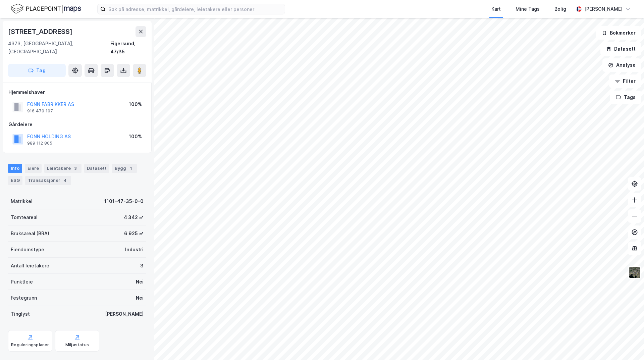 The height and width of the screenshot is (360, 644). What do you see at coordinates (48, 181) in the screenshot?
I see `div: Transaksjoner` at bounding box center [48, 181].